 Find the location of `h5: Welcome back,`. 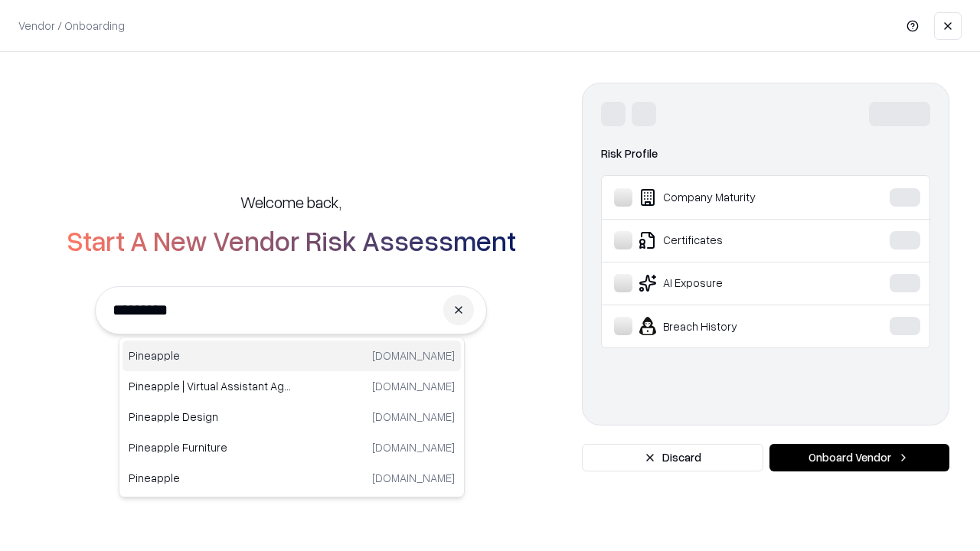

h5: Welcome back, is located at coordinates (291, 202).